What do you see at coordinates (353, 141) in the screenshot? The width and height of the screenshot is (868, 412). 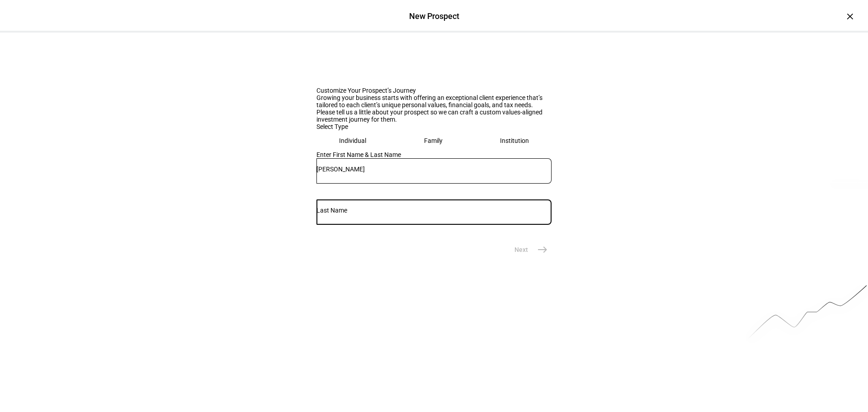 I see `div: Individual` at bounding box center [353, 141].